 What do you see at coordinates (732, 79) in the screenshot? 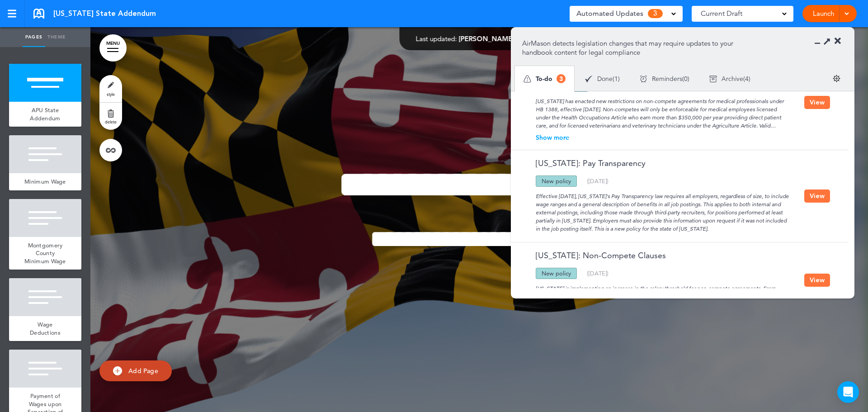
I see `span: Archive` at bounding box center [732, 79].